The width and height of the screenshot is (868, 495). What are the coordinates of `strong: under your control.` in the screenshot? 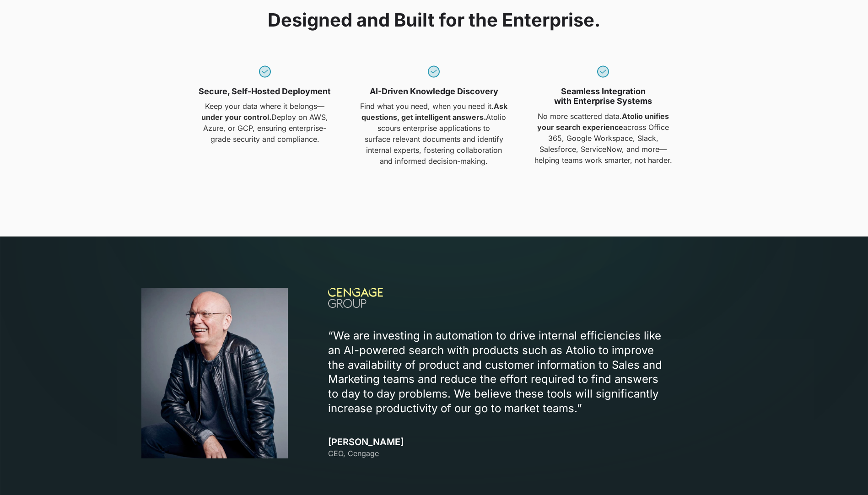 It's located at (236, 117).